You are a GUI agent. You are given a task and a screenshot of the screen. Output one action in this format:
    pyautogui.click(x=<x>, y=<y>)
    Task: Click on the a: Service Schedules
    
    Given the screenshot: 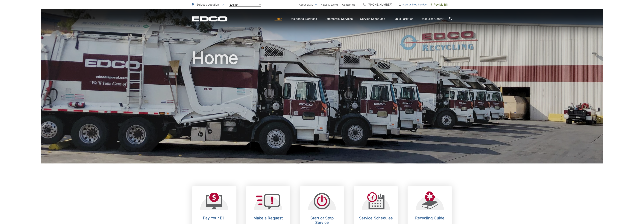 What is the action you would take?
    pyautogui.click(x=373, y=19)
    